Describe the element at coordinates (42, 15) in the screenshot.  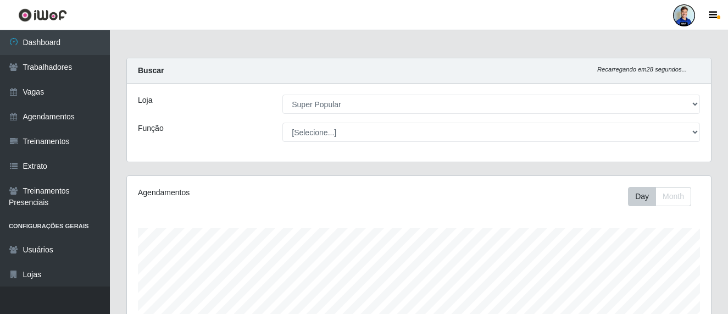
I see `img: CoreUI Logo` at that location.